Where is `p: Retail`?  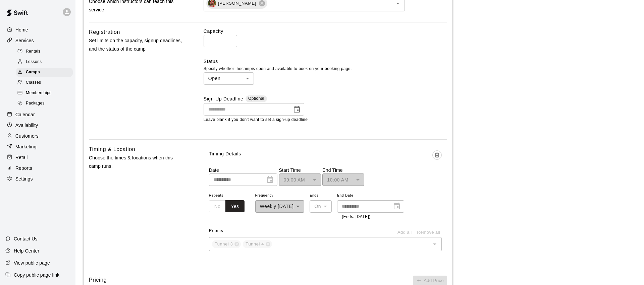
p: Retail is located at coordinates (22, 158).